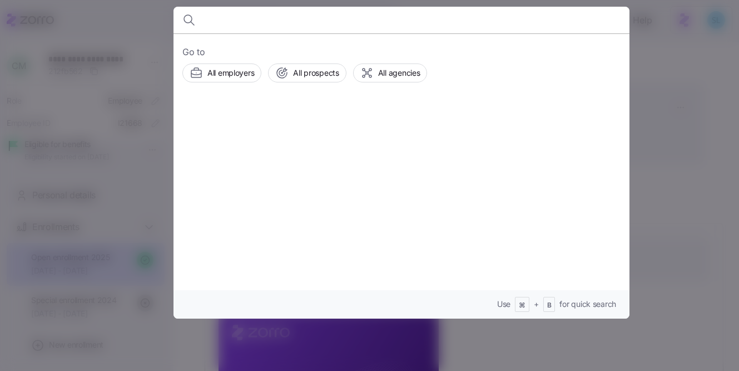  Describe the element at coordinates (316, 73) in the screenshot. I see `span: All prospects` at that location.